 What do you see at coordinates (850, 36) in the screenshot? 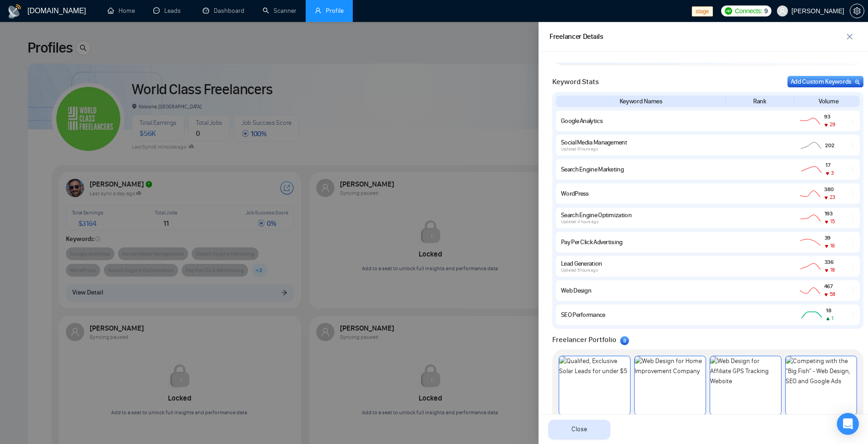
I see `span: close` at bounding box center [850, 36].